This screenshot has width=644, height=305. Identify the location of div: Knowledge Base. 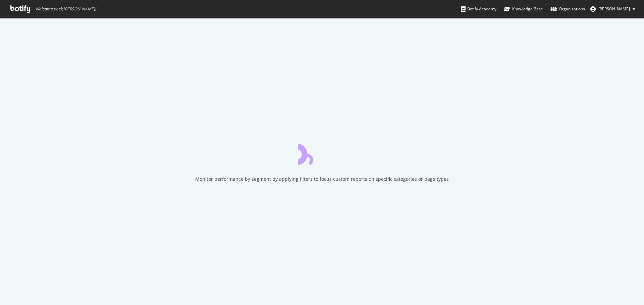
(523, 9).